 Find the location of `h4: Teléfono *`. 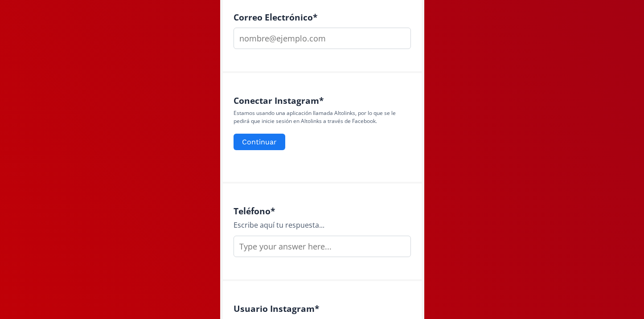

h4: Teléfono * is located at coordinates (322, 210).